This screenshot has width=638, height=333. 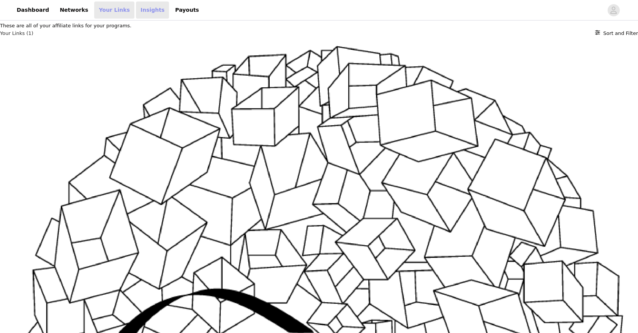 I want to click on a: Networks, so click(x=74, y=10).